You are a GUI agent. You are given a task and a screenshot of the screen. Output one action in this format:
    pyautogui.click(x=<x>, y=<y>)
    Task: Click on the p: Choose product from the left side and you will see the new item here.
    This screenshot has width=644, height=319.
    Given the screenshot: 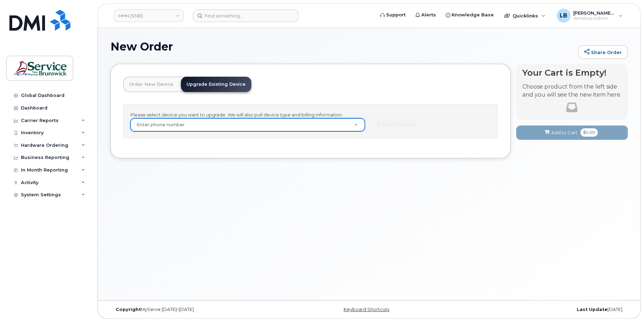 What is the action you would take?
    pyautogui.click(x=572, y=91)
    